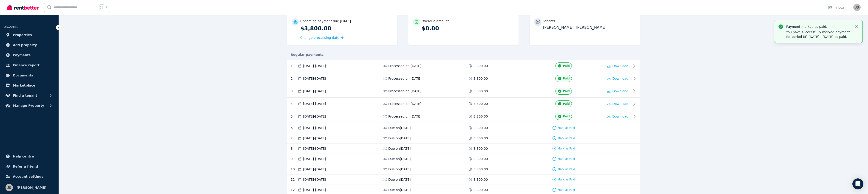 The height and width of the screenshot is (194, 868). I want to click on div: 9, so click(294, 159).